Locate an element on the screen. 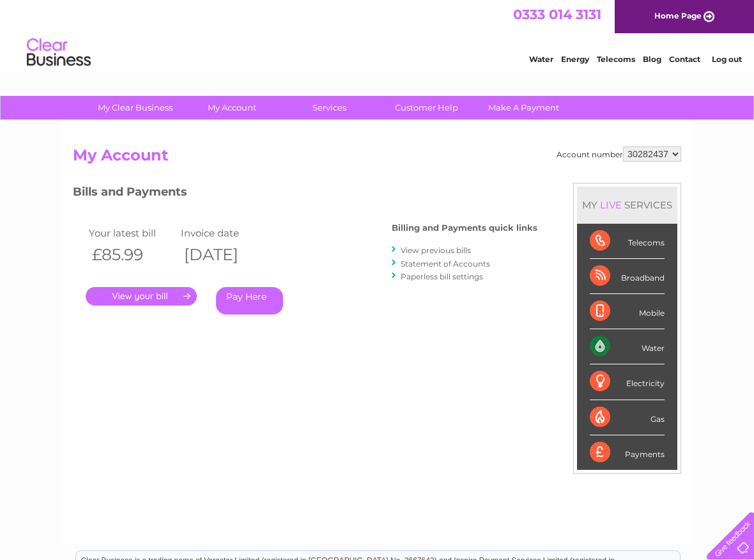 The image size is (754, 560). td: Invoice date is located at coordinates (224, 232).